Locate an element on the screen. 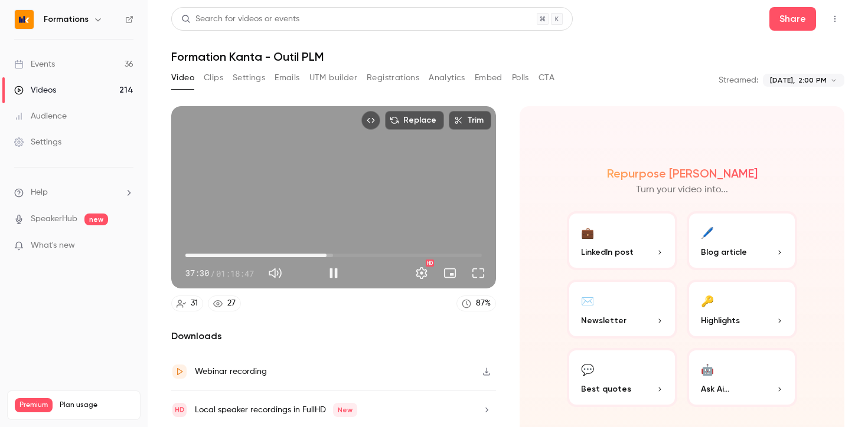 The image size is (868, 427). span: Help is located at coordinates (39, 192).